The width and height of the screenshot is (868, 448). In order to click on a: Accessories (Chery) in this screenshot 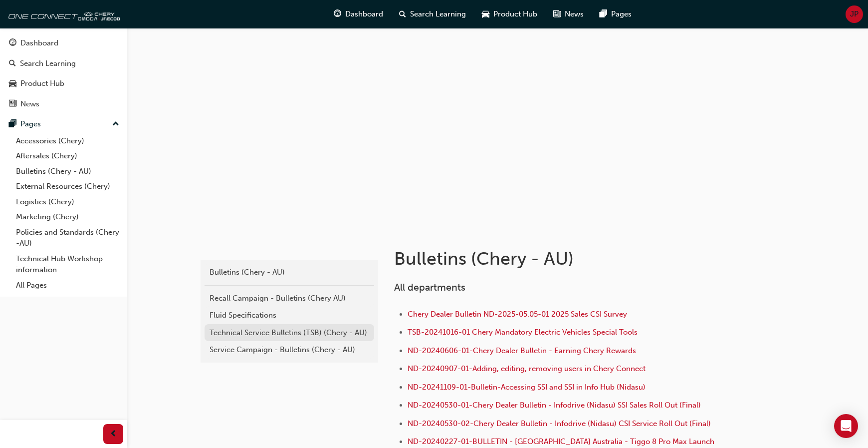, I will do `click(67, 141)`.